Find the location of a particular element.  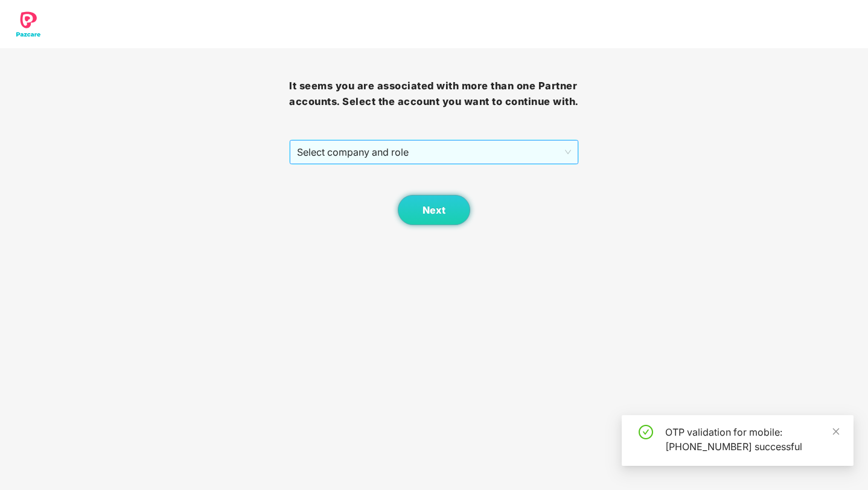

span: check-circle is located at coordinates (646, 432).